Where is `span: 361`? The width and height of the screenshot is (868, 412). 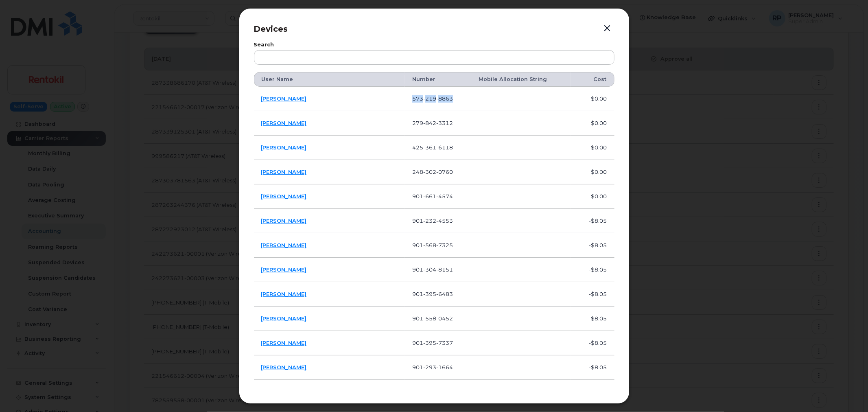
span: 361 is located at coordinates (430, 147).